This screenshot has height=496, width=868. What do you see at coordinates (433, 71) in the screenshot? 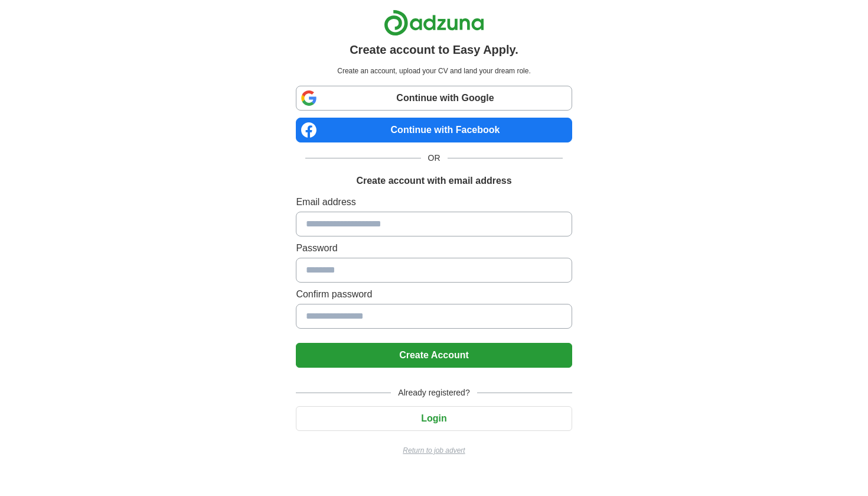
I see `p: Create an account, upload your CV and land your dream role.` at bounding box center [433, 71].